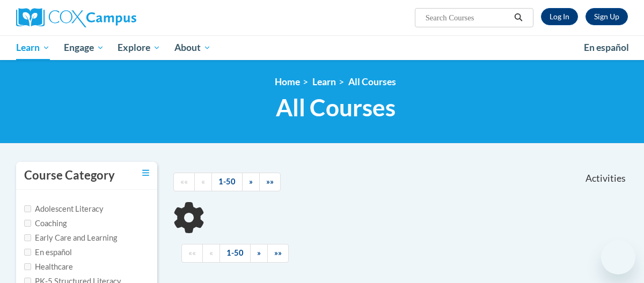  I want to click on a: Engage, so click(84, 48).